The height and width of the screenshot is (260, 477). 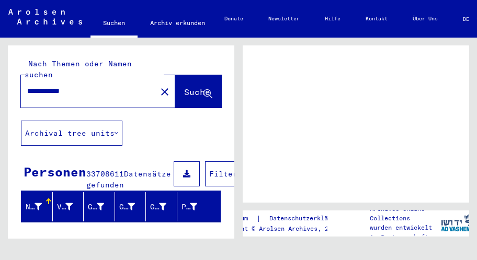 What do you see at coordinates (78, 69) in the screenshot?
I see `mat-label: Nach Themen oder Namen suchen` at bounding box center [78, 69].